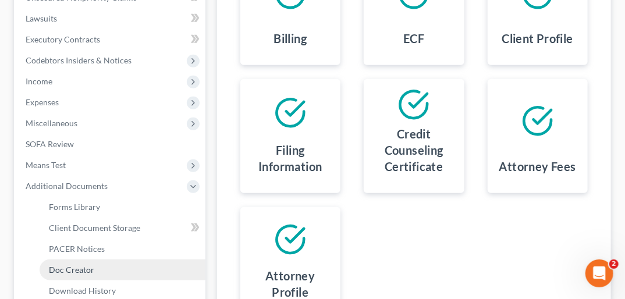 The height and width of the screenshot is (299, 625). Describe the element at coordinates (122, 249) in the screenshot. I see `a: PACER Notices` at that location.